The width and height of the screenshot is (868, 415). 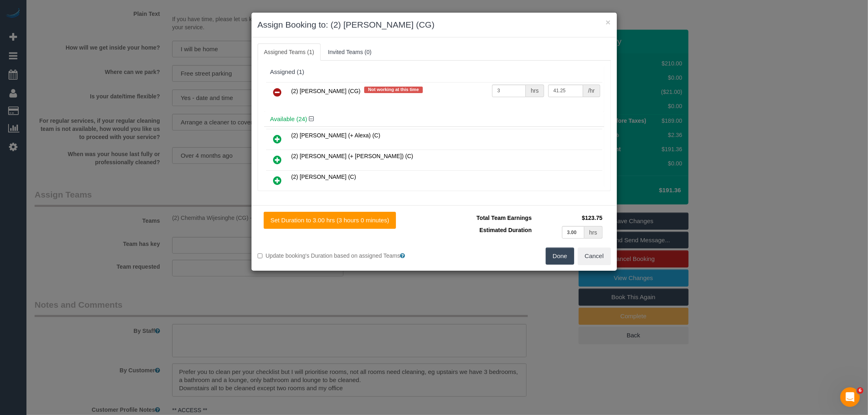 I want to click on td: $123.75, so click(x=570, y=218).